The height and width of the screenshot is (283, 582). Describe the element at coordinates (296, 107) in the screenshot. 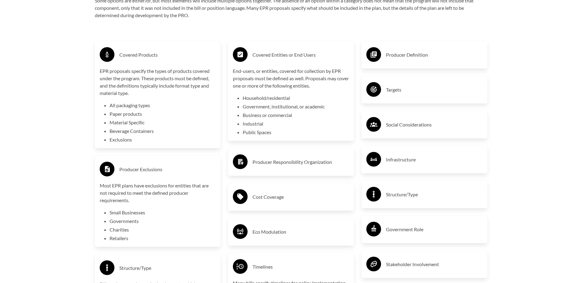

I see `li: Government, institutional, or academic` at that location.